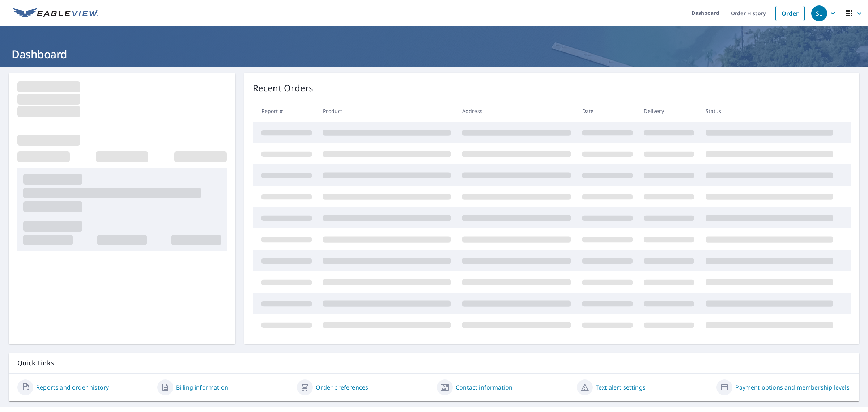 The width and height of the screenshot is (868, 412). I want to click on th: Delivery, so click(668, 110).